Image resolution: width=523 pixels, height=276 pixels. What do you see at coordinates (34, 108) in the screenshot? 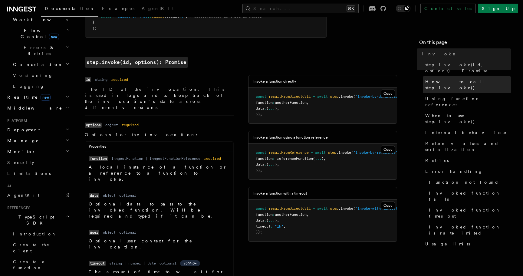
I see `span: Middleware` at bounding box center [34, 108].